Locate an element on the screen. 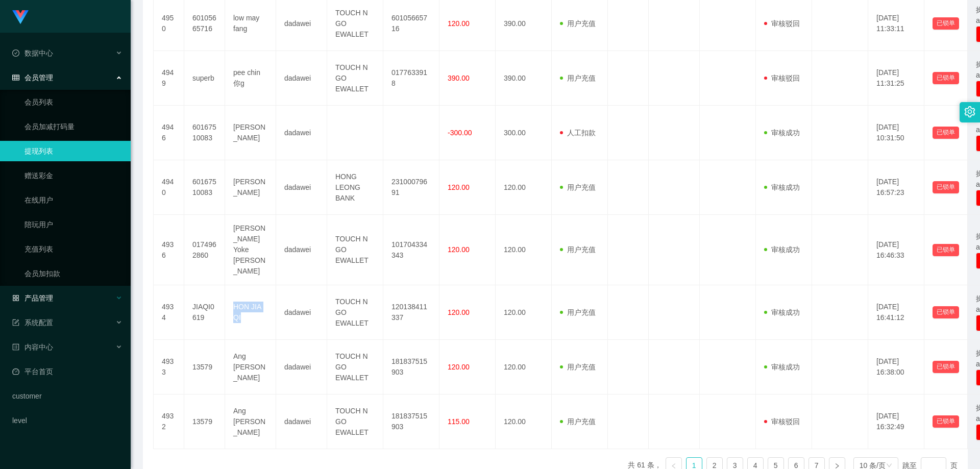  i: 图标: profile is located at coordinates (16, 347).